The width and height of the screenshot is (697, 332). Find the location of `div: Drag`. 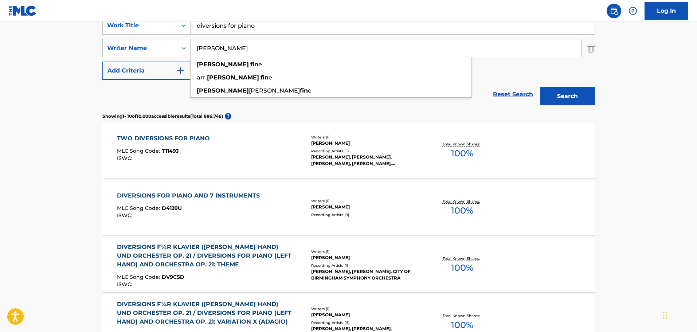

div: Drag is located at coordinates (665, 315).